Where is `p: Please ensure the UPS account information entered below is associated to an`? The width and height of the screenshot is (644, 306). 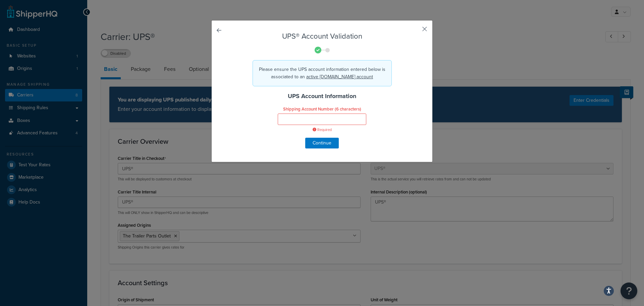
p: Please ensure the UPS account information entered below is associated to an is located at coordinates (322, 73).